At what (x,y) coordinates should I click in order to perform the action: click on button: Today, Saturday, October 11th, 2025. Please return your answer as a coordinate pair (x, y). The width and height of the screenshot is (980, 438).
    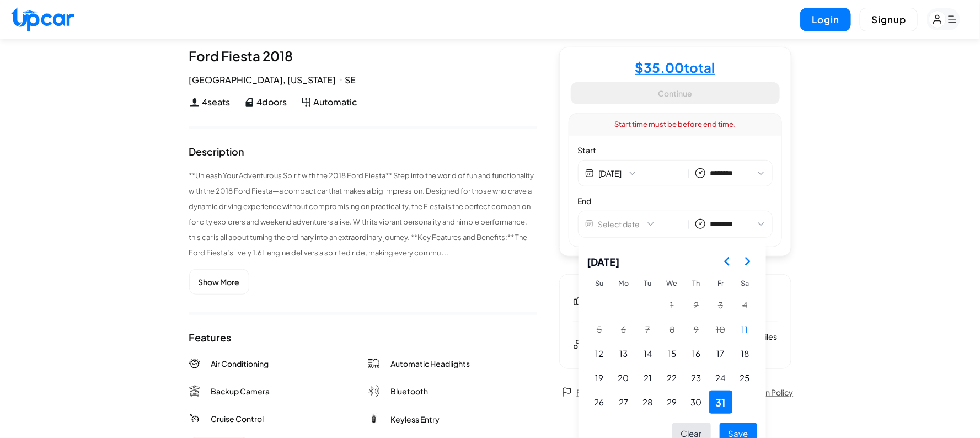
    Looking at the image, I should click on (746, 329).